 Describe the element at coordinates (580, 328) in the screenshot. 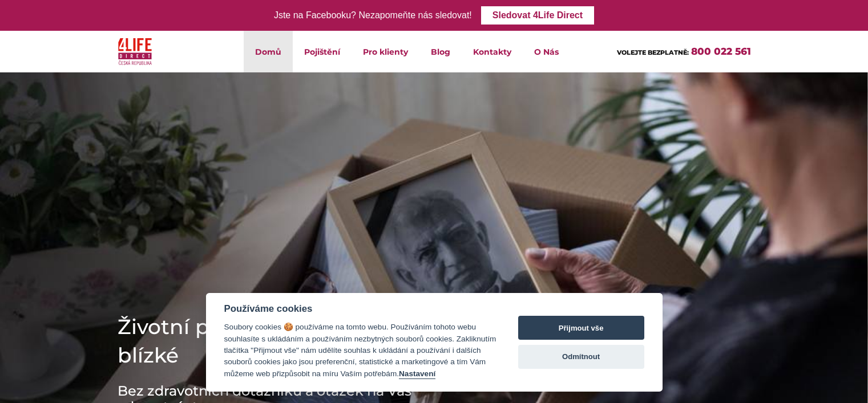

I see `button: Přijmout vše` at that location.